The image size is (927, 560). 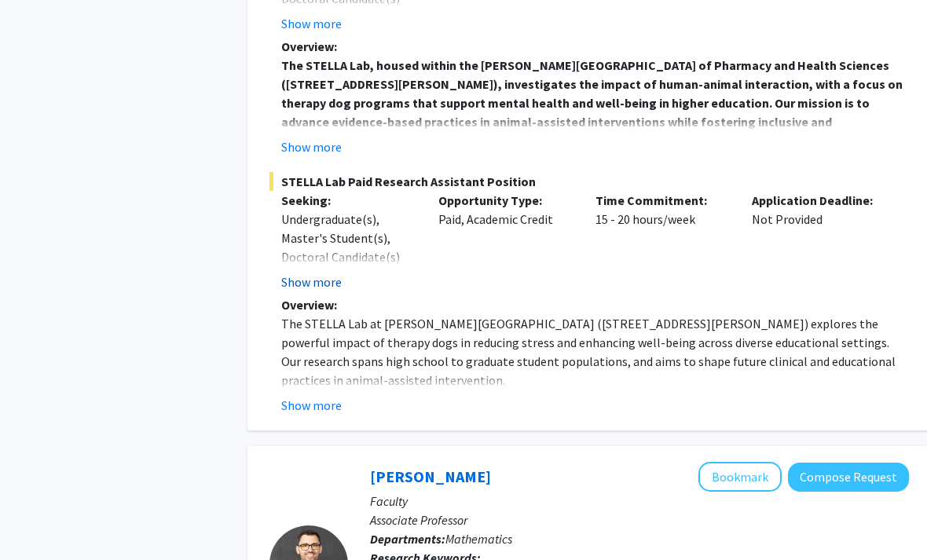 I want to click on p: Associate Professor, so click(x=639, y=520).